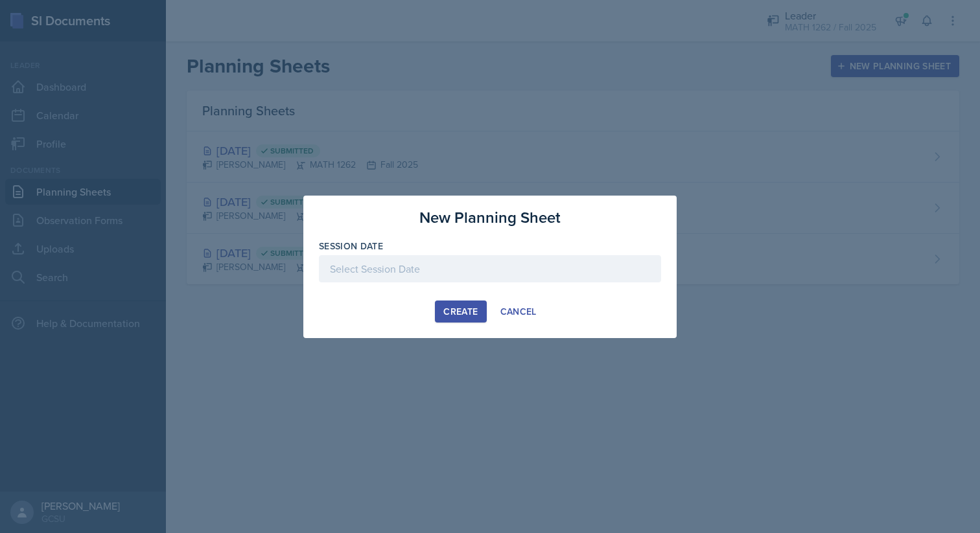 The image size is (980, 533). What do you see at coordinates (490, 218) in the screenshot?
I see `h3: New Planning Sheet` at bounding box center [490, 218].